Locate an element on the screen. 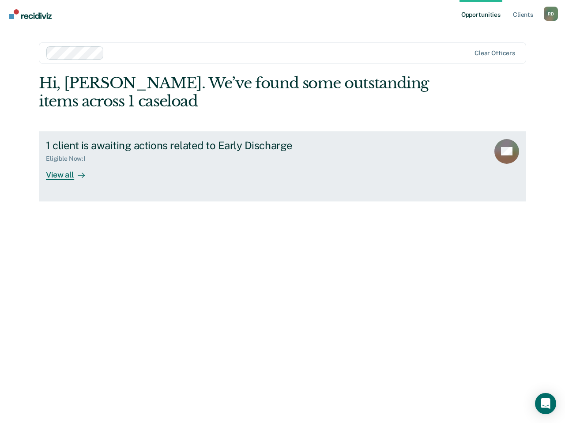 The image size is (565, 423). button: Profile dropdown button is located at coordinates (551, 14).